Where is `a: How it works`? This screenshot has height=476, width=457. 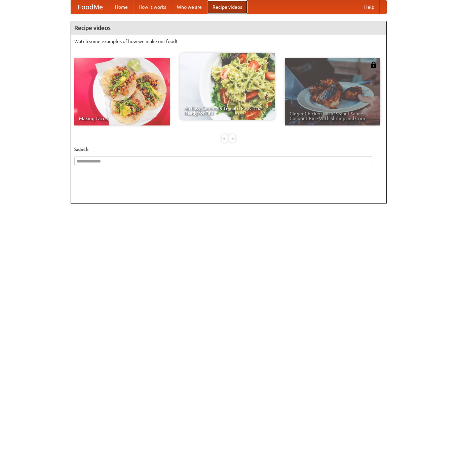
a: How it works is located at coordinates (152, 7).